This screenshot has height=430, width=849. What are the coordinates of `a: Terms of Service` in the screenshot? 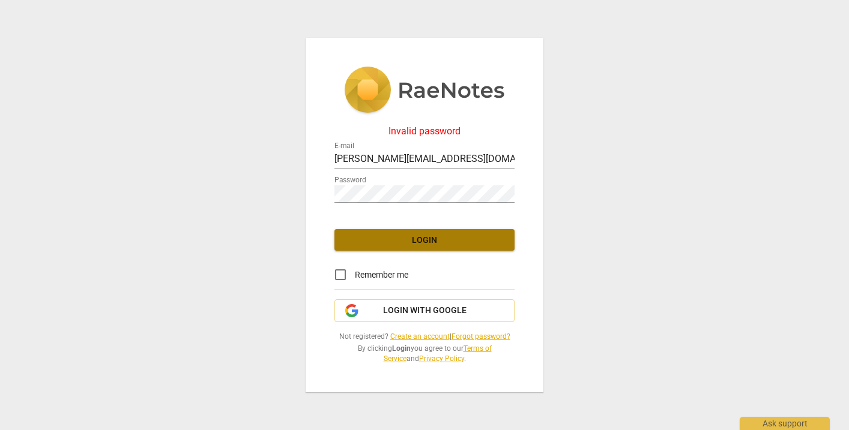 It's located at (438, 354).